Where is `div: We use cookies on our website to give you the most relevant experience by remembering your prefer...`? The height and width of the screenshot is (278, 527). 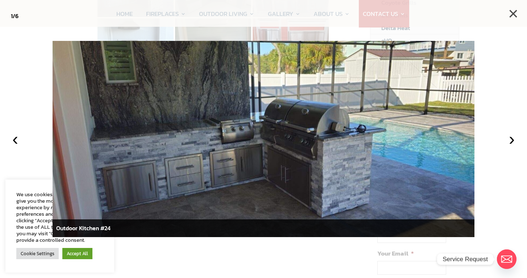 div: We use cookies on our website to give you the most relevant experience by remembering your prefer... is located at coordinates (60, 217).